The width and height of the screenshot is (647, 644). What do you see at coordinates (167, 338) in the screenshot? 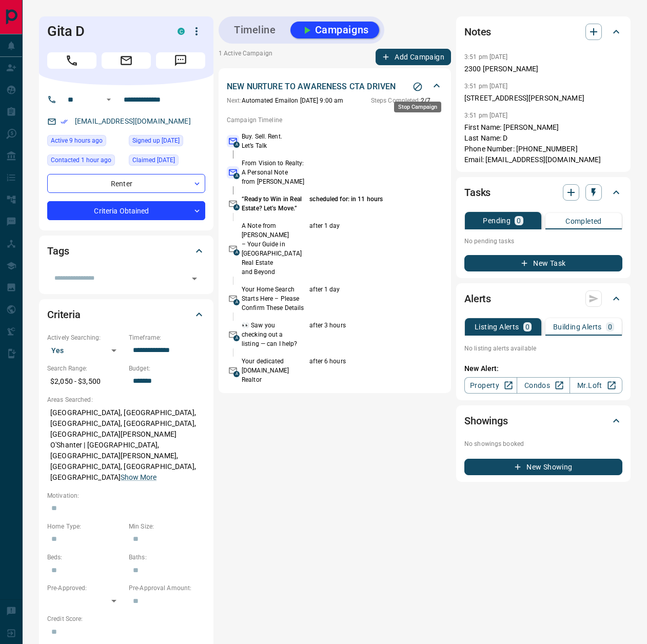
I see `p: Timeframe:` at bounding box center [167, 338].